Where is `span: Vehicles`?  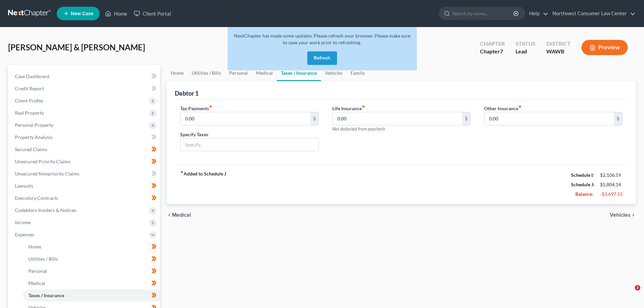
span: Vehicles is located at coordinates (620, 215).